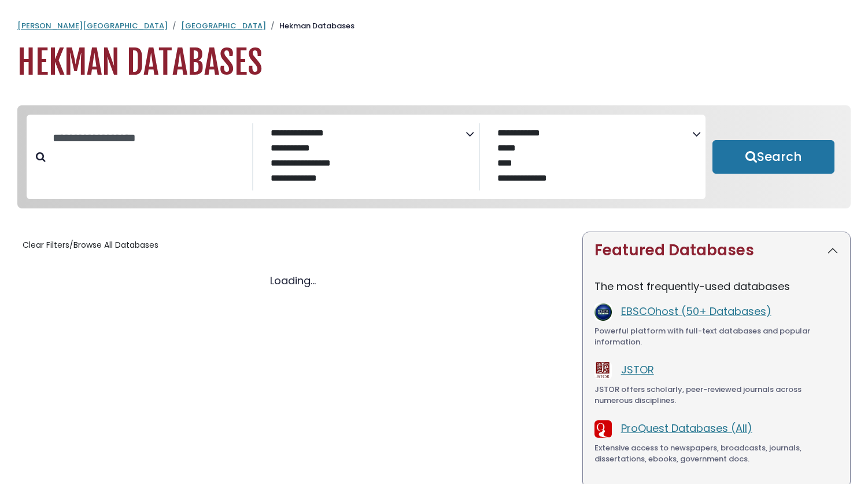 The image size is (868, 484). I want to click on a: ProQuest Databases (All), so click(686, 428).